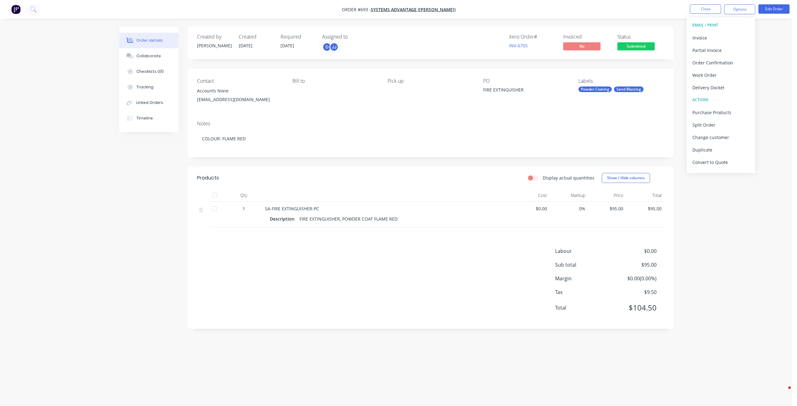 This screenshot has height=406, width=797. What do you see at coordinates (721, 87) in the screenshot?
I see `button: Delivery Docket` at bounding box center [721, 87].